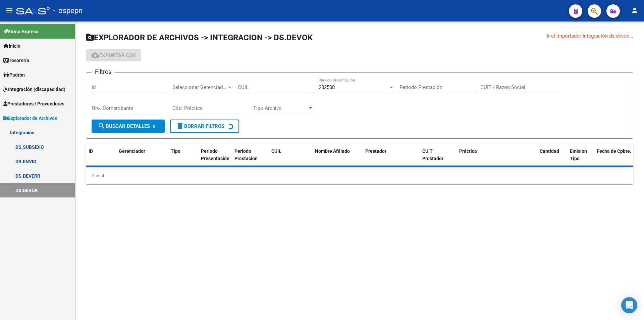 This screenshot has width=644, height=320. Describe the element at coordinates (215, 155) in the screenshot. I see `span: Periodo Presentación` at that location.